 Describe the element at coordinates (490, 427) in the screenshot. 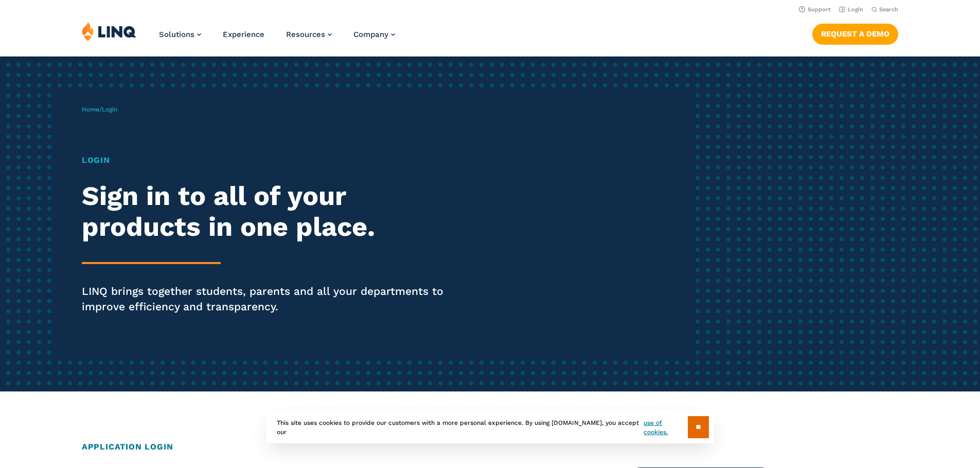

I see `div: This site uses cookies to provide our customers with a more personal experience. By using [DOMAIN...` at that location.